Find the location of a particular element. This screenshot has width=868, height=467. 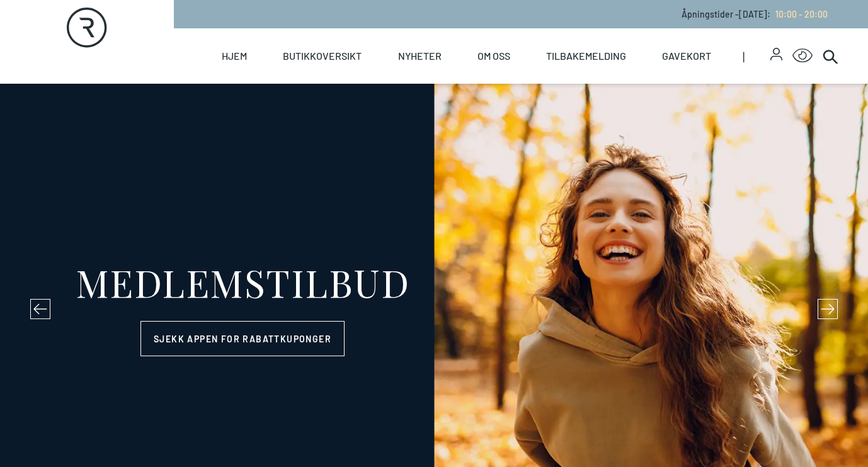

a: Butikkoversikt is located at coordinates (322, 56).